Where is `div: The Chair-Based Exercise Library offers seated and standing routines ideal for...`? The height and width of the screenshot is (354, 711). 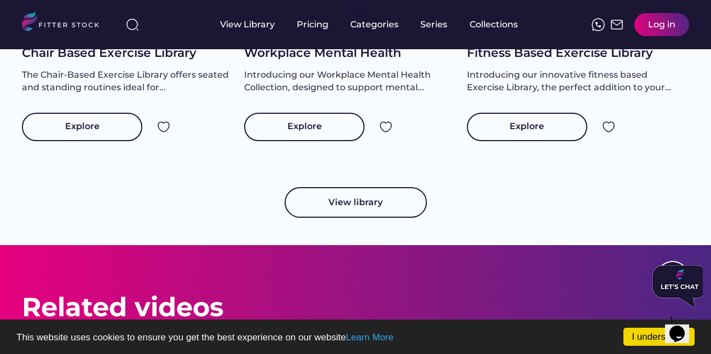
div: The Chair-Based Exercise Library offers seated and standing routines ideal for... is located at coordinates (126, 81).